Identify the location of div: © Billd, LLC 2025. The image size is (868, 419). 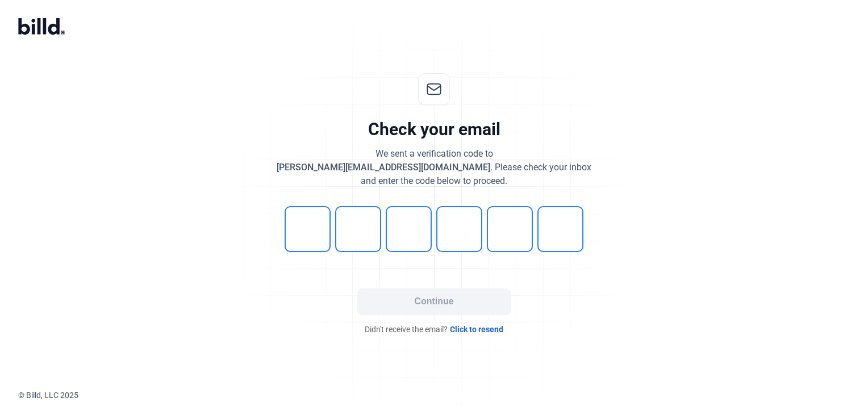
(443, 395).